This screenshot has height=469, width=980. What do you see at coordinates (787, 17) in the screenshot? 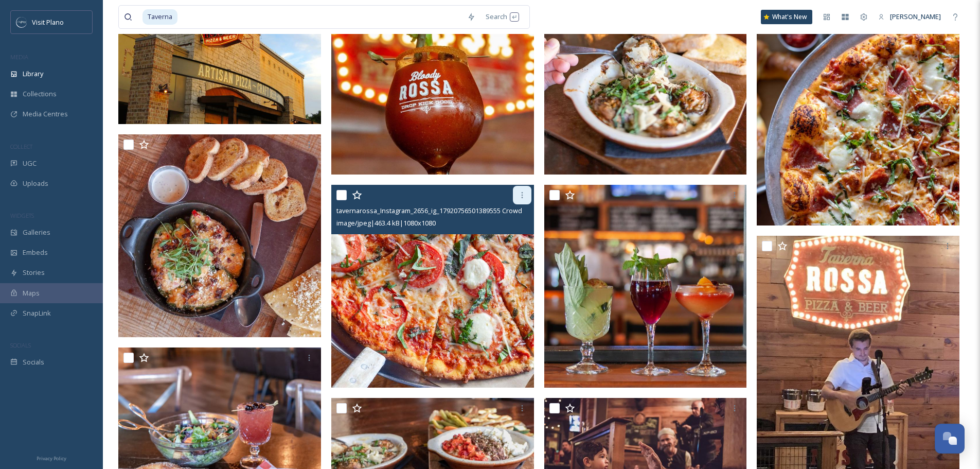
I see `a: What's New` at bounding box center [787, 17].